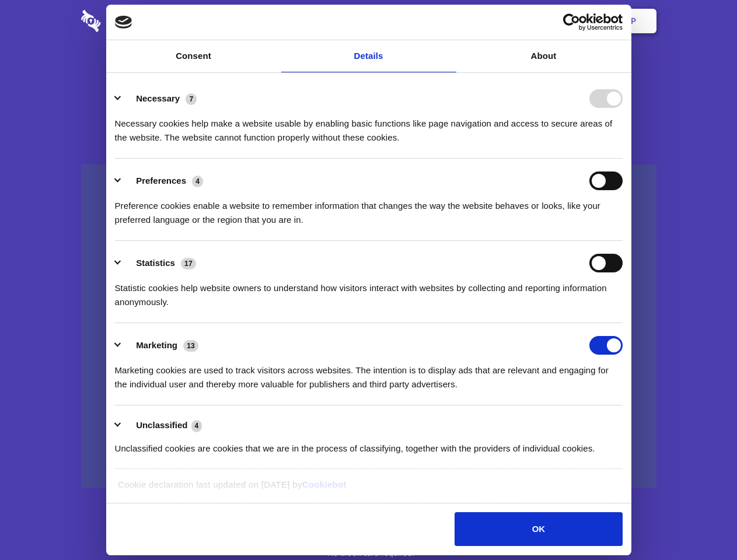 This screenshot has height=560, width=737. I want to click on span: 13, so click(191, 346).